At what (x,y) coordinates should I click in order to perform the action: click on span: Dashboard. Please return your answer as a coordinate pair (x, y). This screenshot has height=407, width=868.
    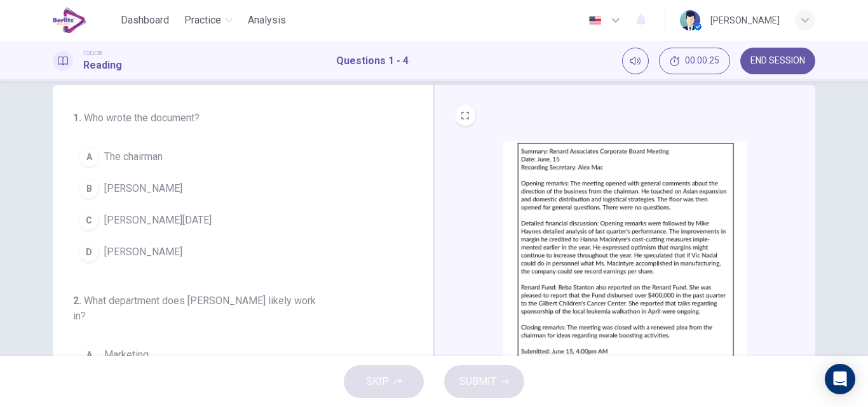
    Looking at the image, I should click on (145, 20).